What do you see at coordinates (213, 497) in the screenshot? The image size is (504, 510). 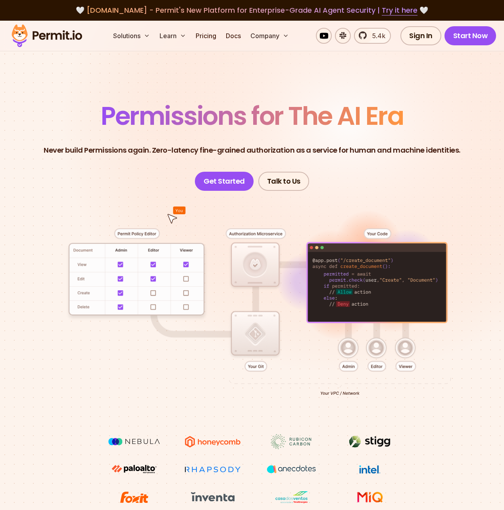 I see `img: inventa` at bounding box center [213, 497].